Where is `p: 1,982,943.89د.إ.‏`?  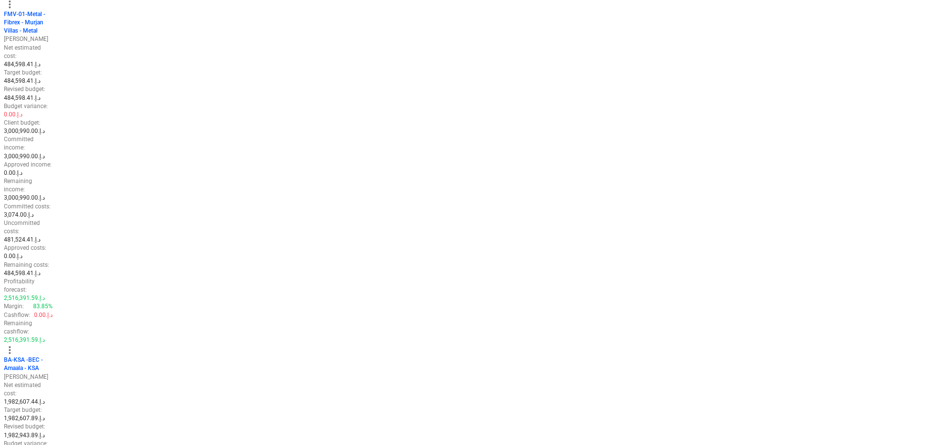
p: 1,982,943.89د.إ.‏ is located at coordinates (24, 435).